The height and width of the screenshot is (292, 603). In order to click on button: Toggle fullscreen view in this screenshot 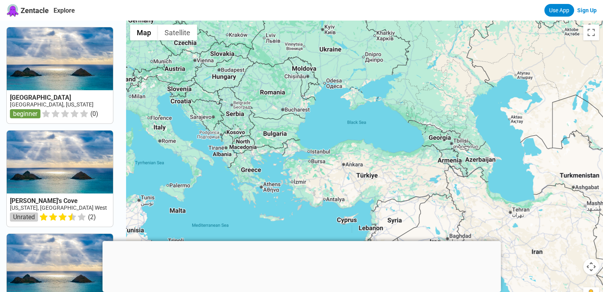, I will do `click(591, 32)`.